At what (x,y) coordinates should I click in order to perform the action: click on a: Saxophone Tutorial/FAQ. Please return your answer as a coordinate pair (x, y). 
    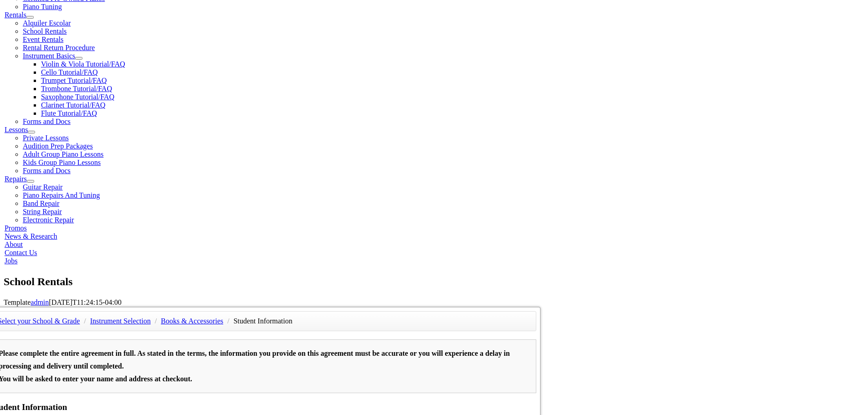
    Looking at the image, I should click on (77, 97).